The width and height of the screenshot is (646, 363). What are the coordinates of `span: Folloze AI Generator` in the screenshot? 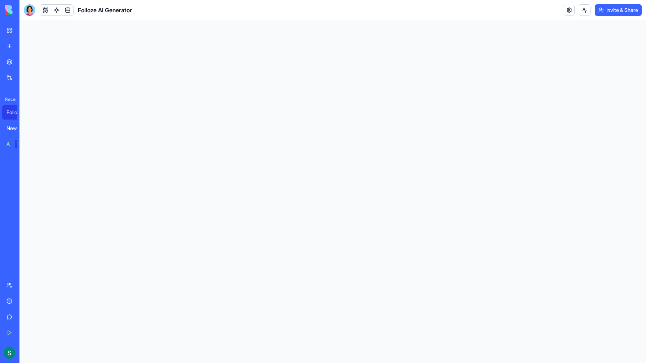 It's located at (105, 10).